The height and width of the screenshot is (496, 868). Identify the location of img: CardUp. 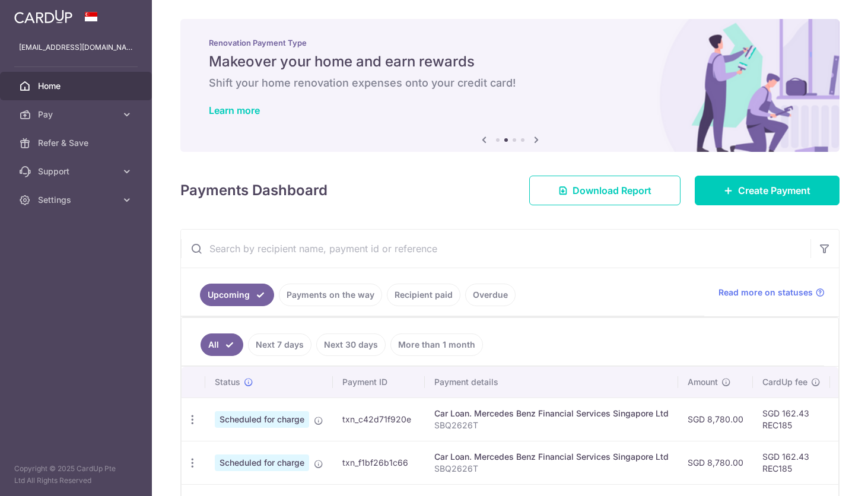
(43, 17).